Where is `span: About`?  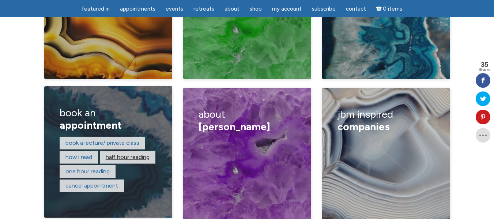
span: About is located at coordinates (232, 9).